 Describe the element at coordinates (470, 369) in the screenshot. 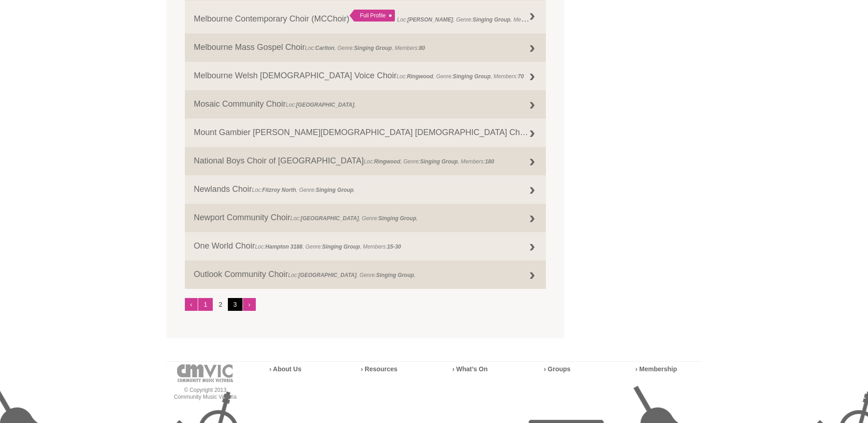

I see `a: › What’s On` at that location.